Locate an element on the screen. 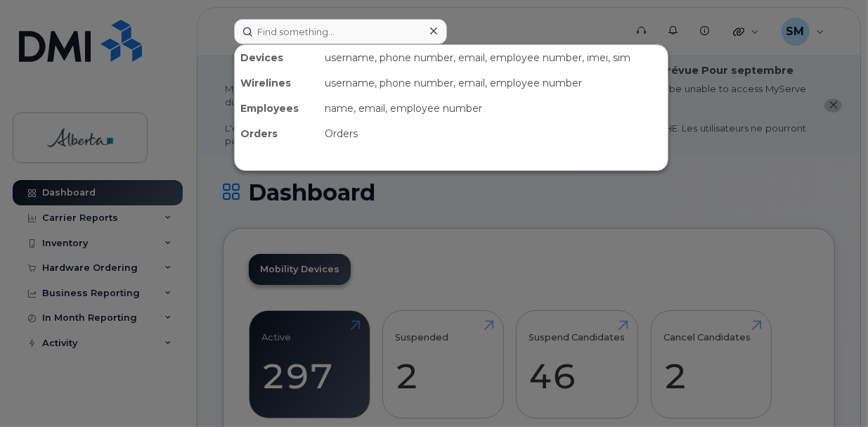 This screenshot has width=868, height=427. div: Devices is located at coordinates (277, 57).